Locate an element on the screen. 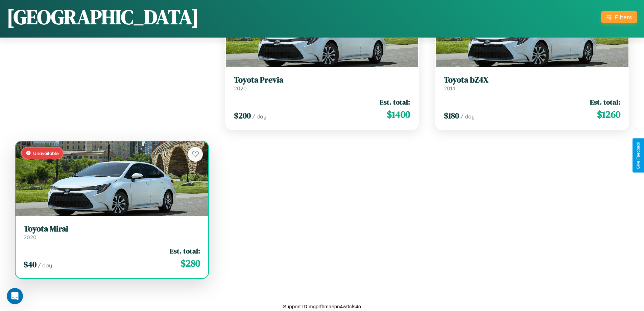 The width and height of the screenshot is (644, 311). div: Filters is located at coordinates (623, 17).